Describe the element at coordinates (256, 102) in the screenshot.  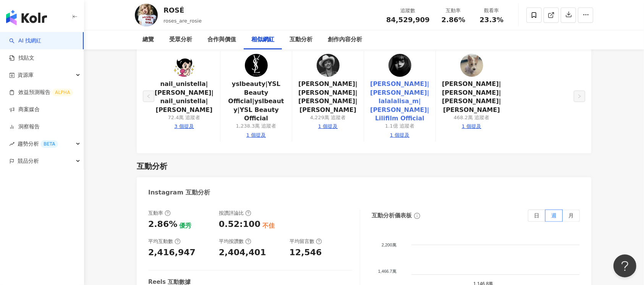
I see `a: yslbeauty|YSL Beauty Official|yslbeauty|YSL Beauty Official` at that location.